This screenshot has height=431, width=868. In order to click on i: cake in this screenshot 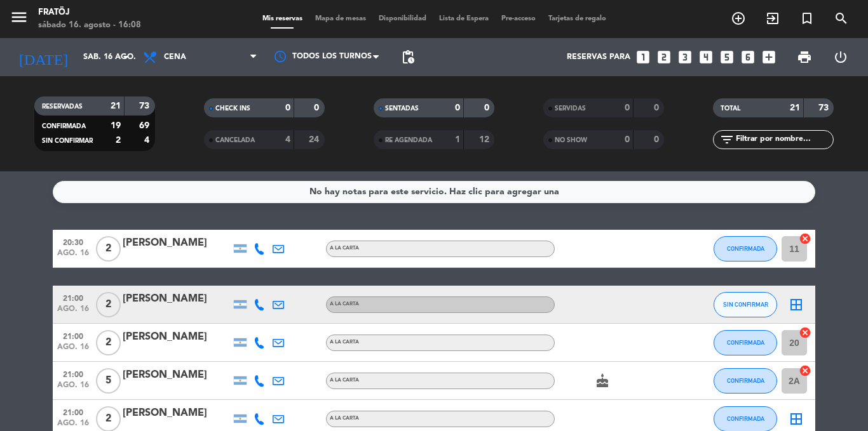, I will do `click(603, 381)`.